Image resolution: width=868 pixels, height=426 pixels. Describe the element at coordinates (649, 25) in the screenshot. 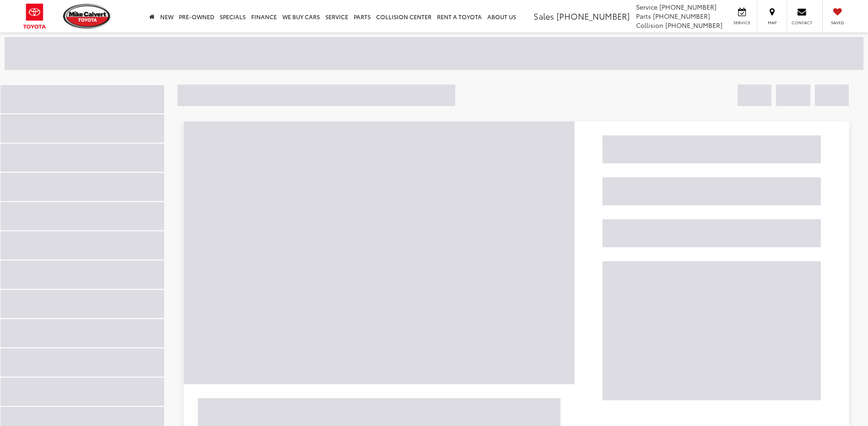

I see `span: Collision` at that location.